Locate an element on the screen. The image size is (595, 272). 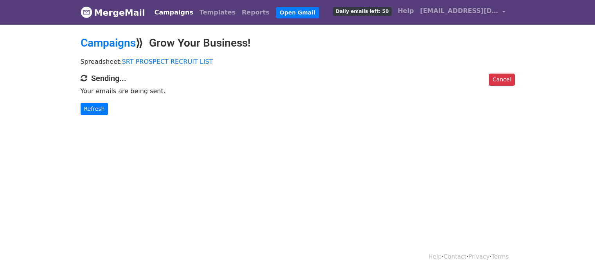
a: MergeMail is located at coordinates (113, 13).